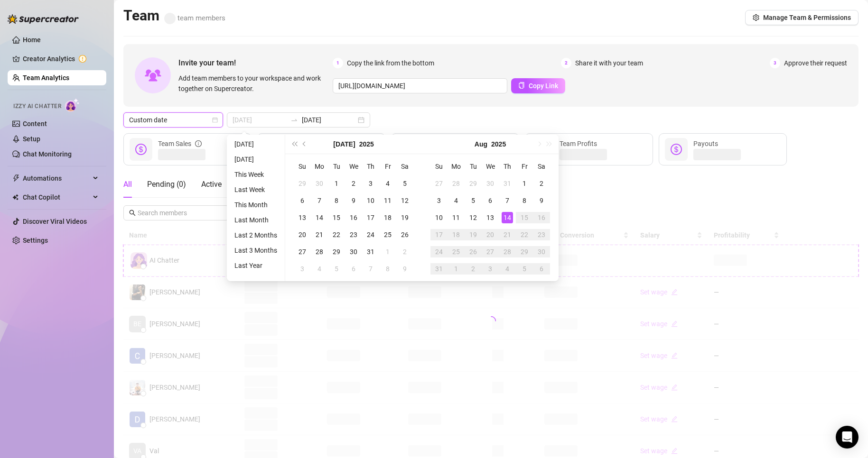  What do you see at coordinates (405, 201) in the screenshot?
I see `td: 2025-07-12` at bounding box center [405, 201].